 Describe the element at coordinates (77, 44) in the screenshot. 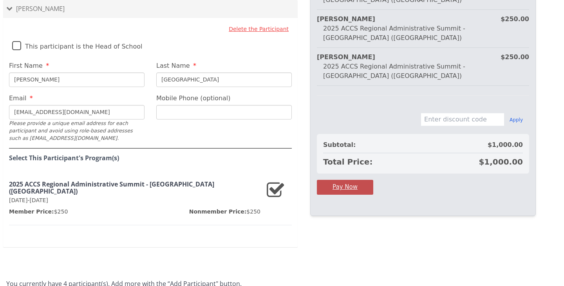

I see `label: This participant is the Head of School` at that location.